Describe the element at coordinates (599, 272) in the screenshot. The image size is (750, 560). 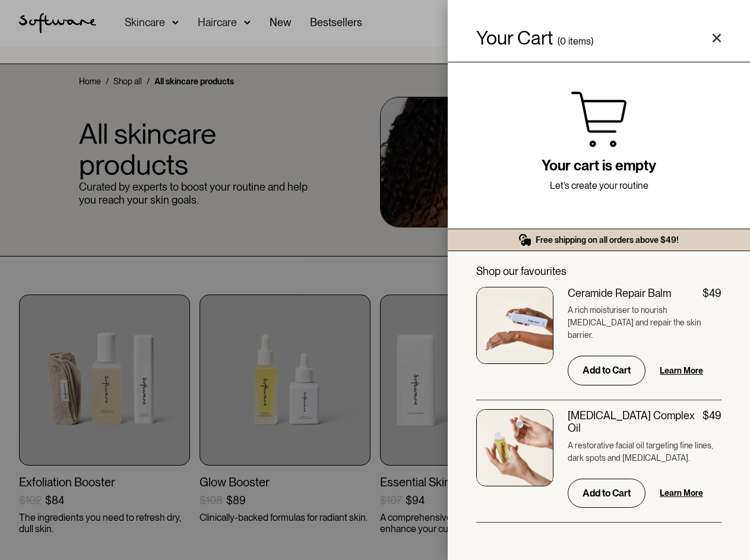
I see `div: Shop our favourites` at that location.